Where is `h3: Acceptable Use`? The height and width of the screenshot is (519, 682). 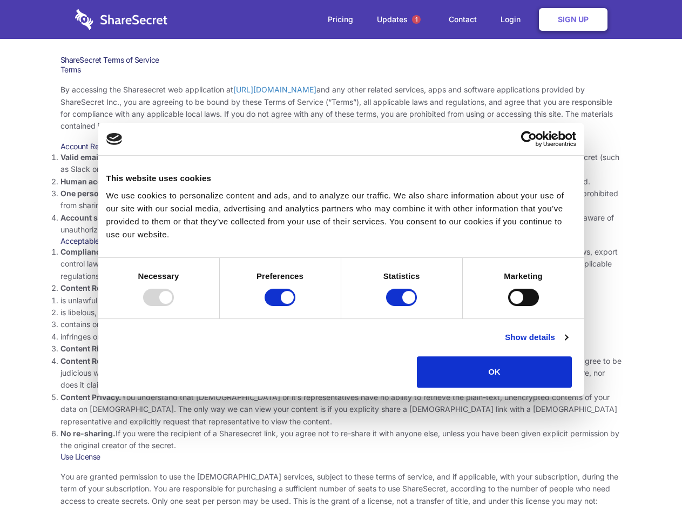 h3: Acceptable Use is located at coordinates (341, 241).